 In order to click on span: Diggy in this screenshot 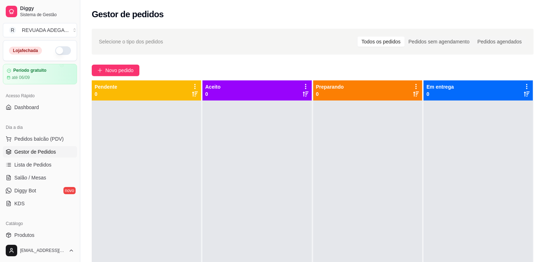, I will do `click(47, 9)`.